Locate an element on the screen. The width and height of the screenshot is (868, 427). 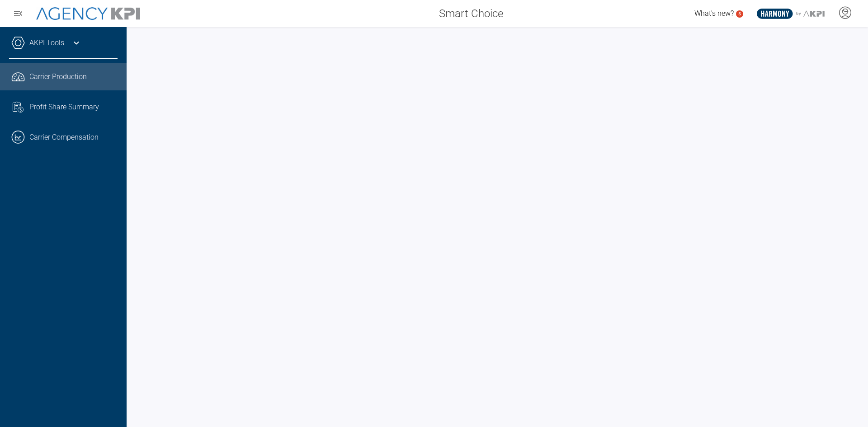
img: AgencyKPI is located at coordinates (88, 13).